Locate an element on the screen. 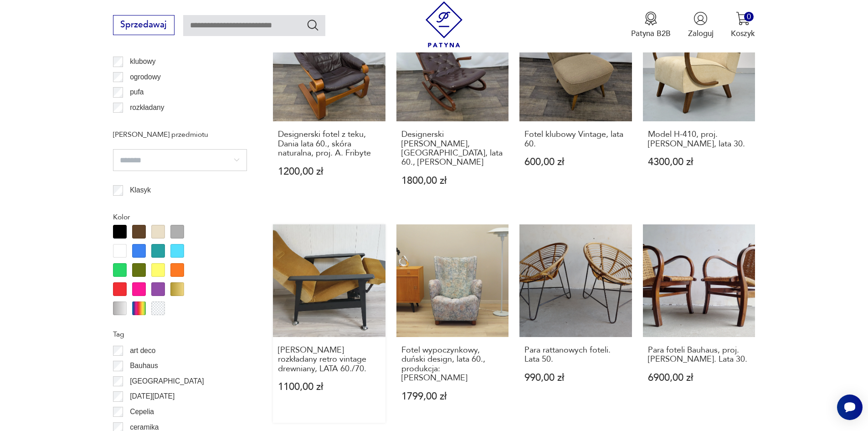 This screenshot has height=431, width=868. p: art deco is located at coordinates (143, 350).